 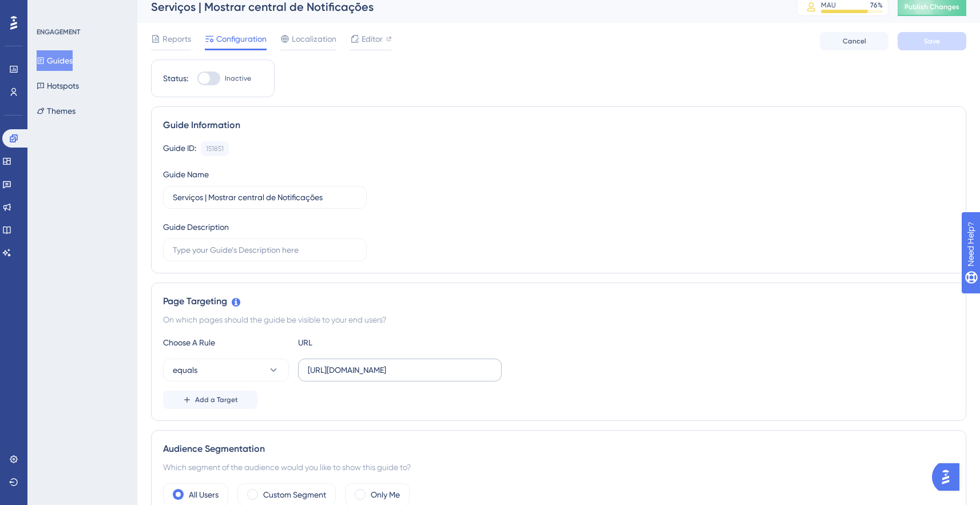 What do you see at coordinates (226, 343) in the screenshot?
I see `div: Choose A Rule` at bounding box center [226, 343].